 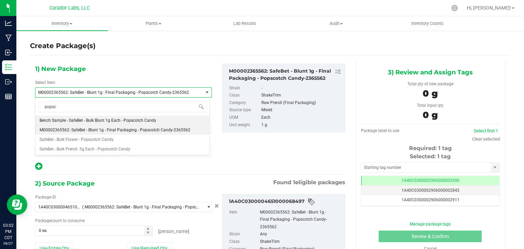 I want to click on p: 03:02 PM CDT, so click(x=8, y=232).